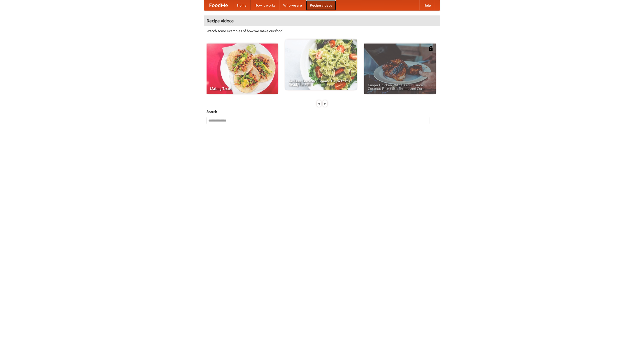 The image size is (644, 356). What do you see at coordinates (242, 89) in the screenshot?
I see `span: Making Tacos` at bounding box center [242, 89].